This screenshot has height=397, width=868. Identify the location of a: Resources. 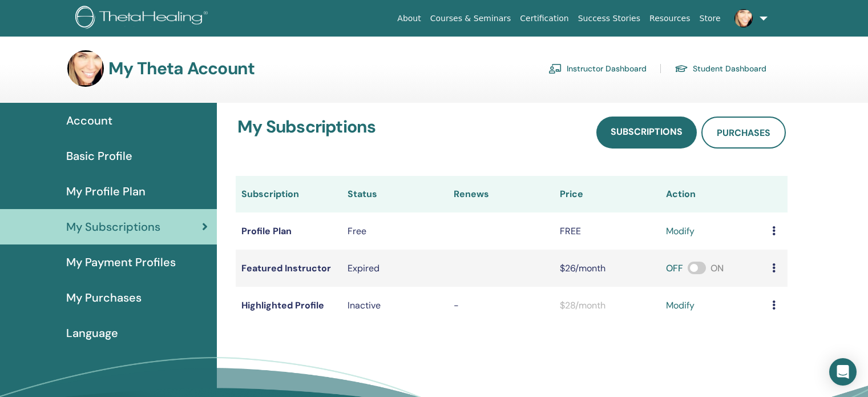
(670, 18).